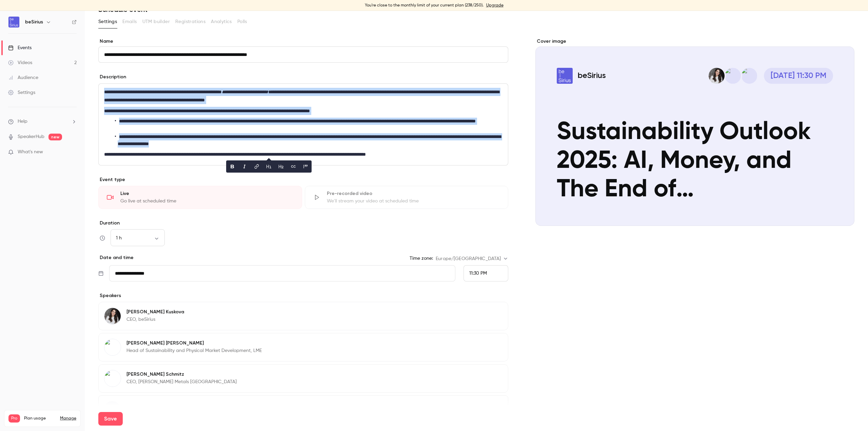  What do you see at coordinates (55, 137) in the screenshot?
I see `span: new` at bounding box center [55, 137].